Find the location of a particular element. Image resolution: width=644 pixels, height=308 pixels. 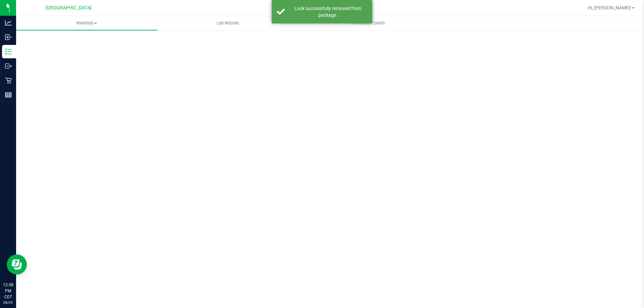

div: Lock successfully removed from package. is located at coordinates (328, 12).